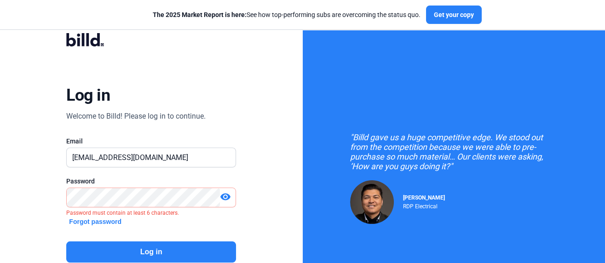  Describe the element at coordinates (226, 197) in the screenshot. I see `mat-icon: visibility` at that location.